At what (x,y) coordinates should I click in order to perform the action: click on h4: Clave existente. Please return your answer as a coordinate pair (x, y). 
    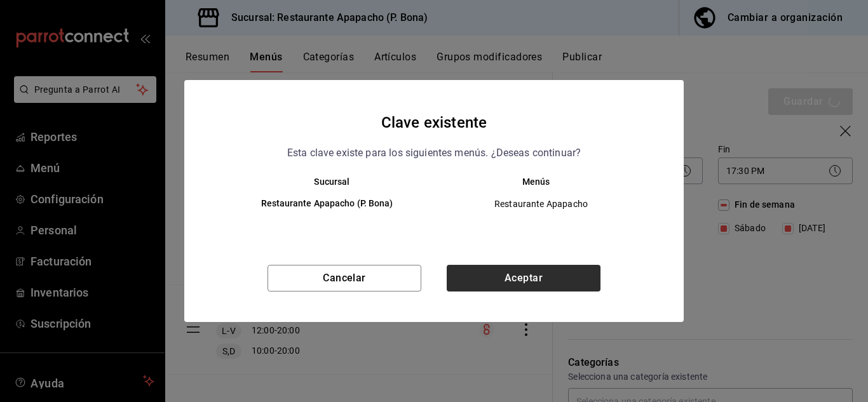
    Looking at the image, I should click on (434, 122).